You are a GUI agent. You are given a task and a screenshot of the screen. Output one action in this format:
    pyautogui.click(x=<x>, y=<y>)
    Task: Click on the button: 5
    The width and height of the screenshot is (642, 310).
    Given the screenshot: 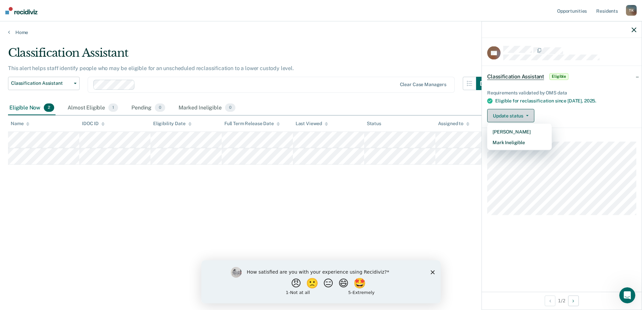 What is the action you would take?
    pyautogui.click(x=159, y=23)
    